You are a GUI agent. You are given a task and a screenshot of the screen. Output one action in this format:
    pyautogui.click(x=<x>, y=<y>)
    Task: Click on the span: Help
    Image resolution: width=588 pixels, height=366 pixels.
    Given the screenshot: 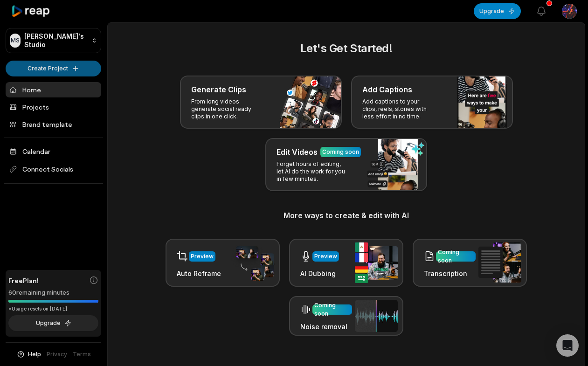 What is the action you would take?
    pyautogui.click(x=34, y=354)
    